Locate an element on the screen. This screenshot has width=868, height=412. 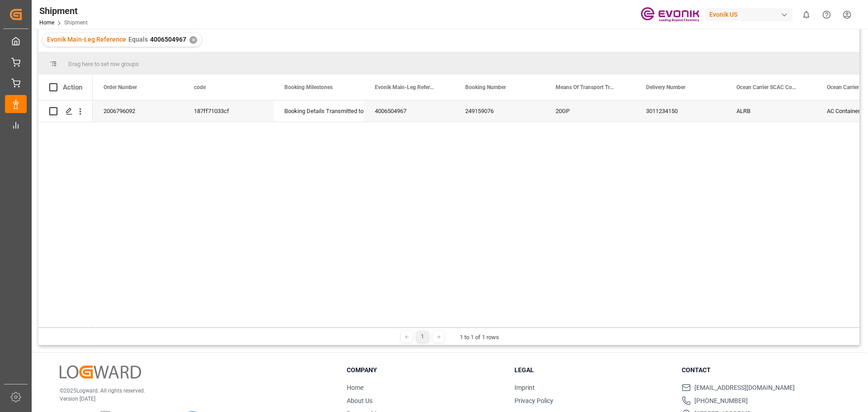
div: Press SPACE to select this row. is located at coordinates (66, 111).